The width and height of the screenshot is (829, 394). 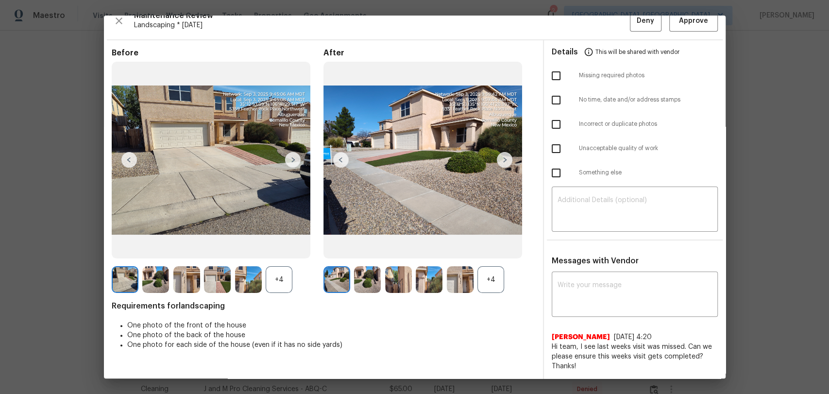 I want to click on div: Unacceptable quality of work, so click(x=635, y=149).